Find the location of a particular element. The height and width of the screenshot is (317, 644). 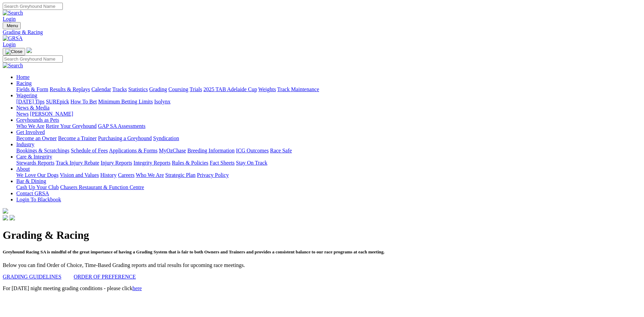

span: Menu is located at coordinates (13, 25).